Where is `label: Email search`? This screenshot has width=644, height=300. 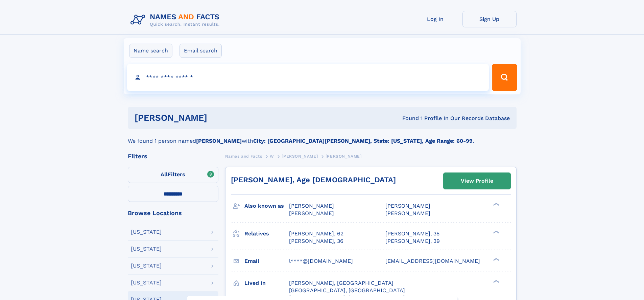
label: Email search is located at coordinates (200, 51).